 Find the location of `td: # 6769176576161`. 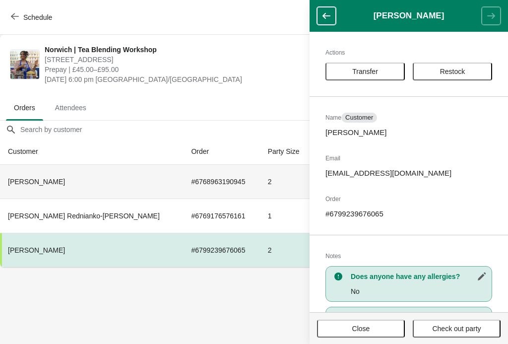

td: # 6769176576161 is located at coordinates (221, 215).